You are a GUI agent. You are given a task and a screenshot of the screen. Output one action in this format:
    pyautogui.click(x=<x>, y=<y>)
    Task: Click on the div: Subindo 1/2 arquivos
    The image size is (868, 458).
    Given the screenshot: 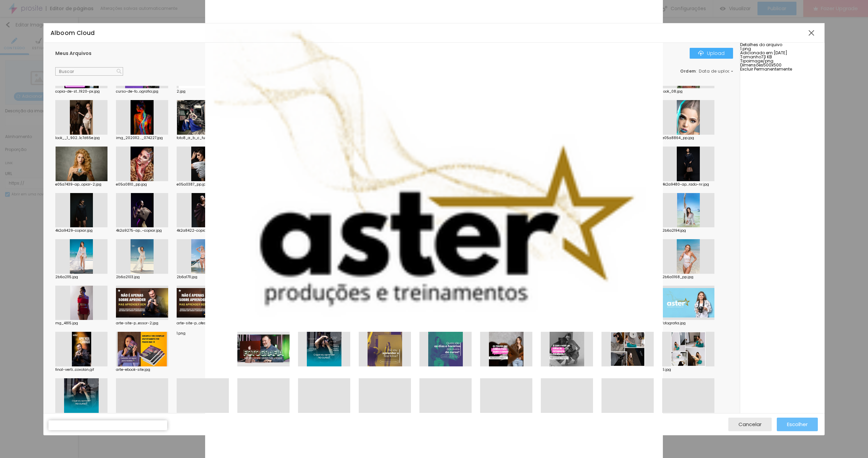 What is the action you would take?
    pyautogui.click(x=108, y=422)
    